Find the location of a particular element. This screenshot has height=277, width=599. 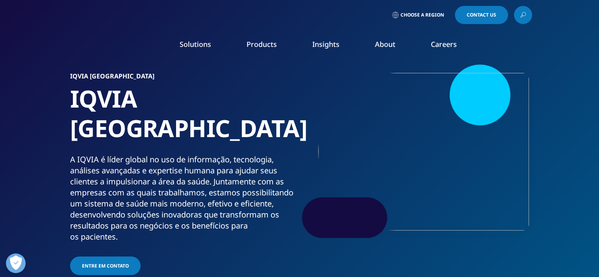

button: Abrir preferências is located at coordinates (16, 263).